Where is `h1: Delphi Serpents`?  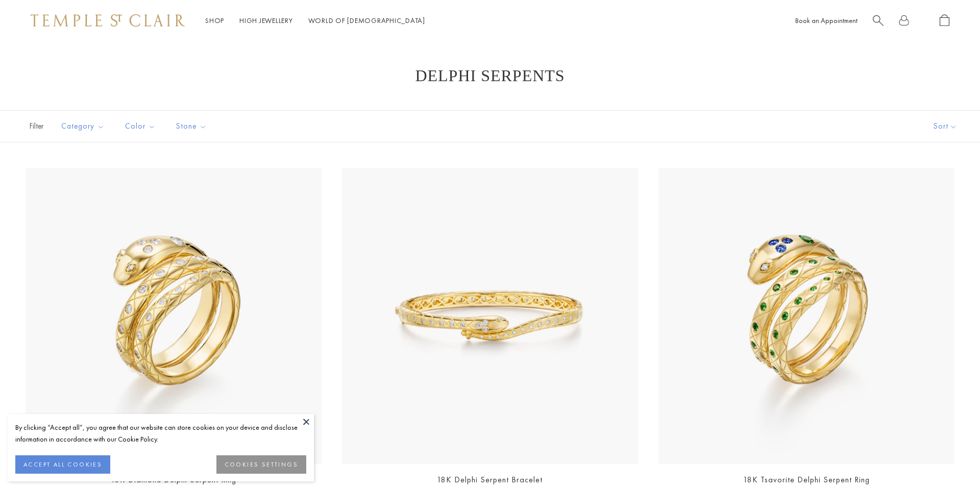 h1: Delphi Serpents is located at coordinates (490, 76).